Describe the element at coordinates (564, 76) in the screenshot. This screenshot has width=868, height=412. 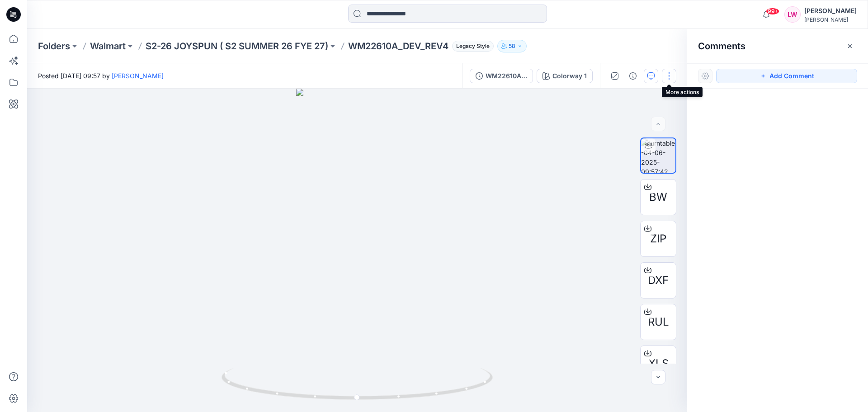
I see `button: Colorway 1` at that location.